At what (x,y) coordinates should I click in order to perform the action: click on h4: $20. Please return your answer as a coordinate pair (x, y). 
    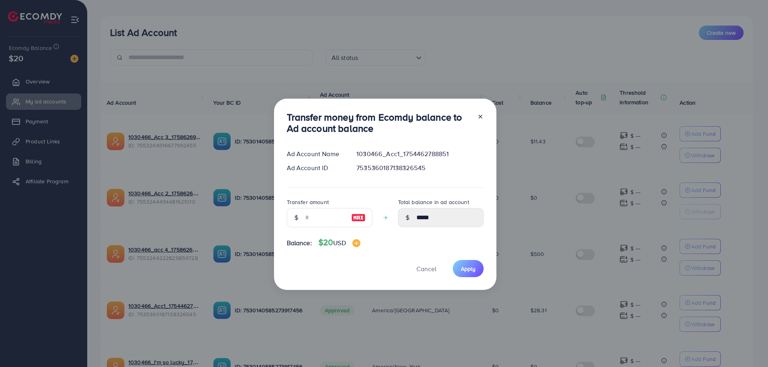
    Looking at the image, I should click on (339, 243).